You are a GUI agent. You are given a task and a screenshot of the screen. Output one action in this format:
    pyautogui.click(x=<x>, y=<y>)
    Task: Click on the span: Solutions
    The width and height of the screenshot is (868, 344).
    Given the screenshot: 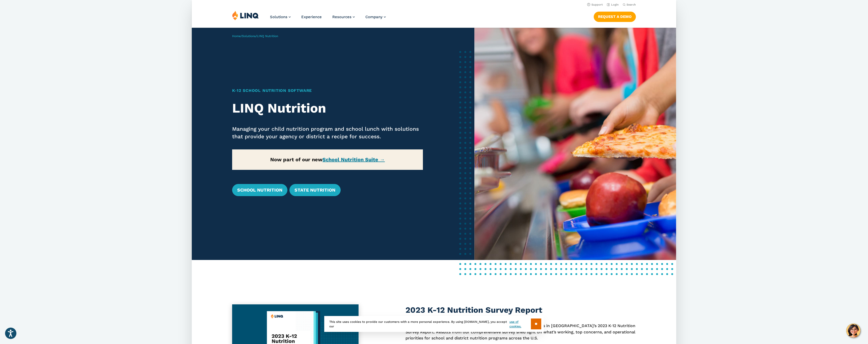 What is the action you would take?
    pyautogui.click(x=279, y=17)
    